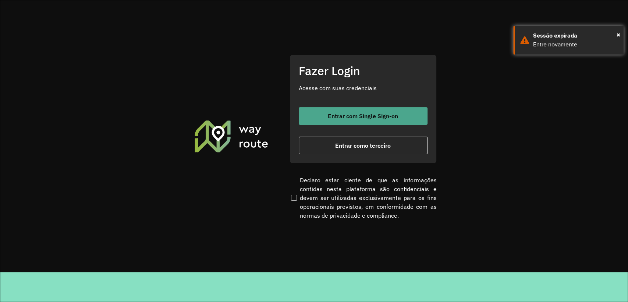 This screenshot has height=302, width=628. What do you see at coordinates (232, 136) in the screenshot?
I see `img: Roteirizador AmbevTech` at bounding box center [232, 136].